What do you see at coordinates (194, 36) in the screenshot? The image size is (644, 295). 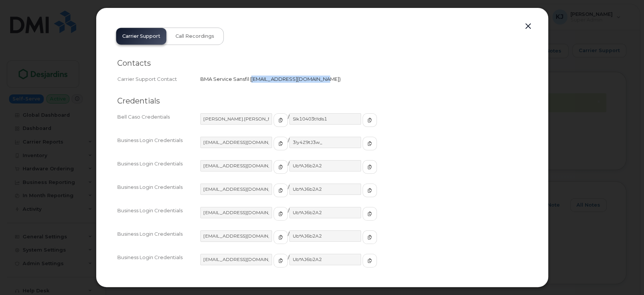 I see `span: Call Recordings` at bounding box center [194, 36].